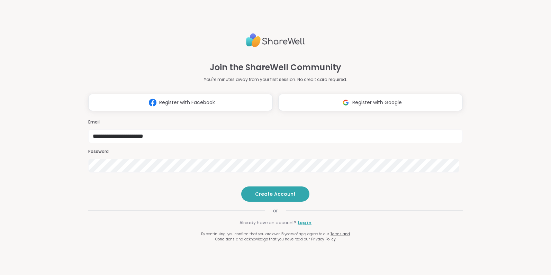 The height and width of the screenshot is (275, 551). I want to click on a: Terms and Conditions, so click(283, 237).